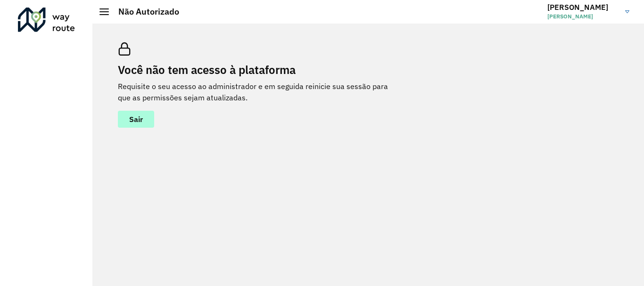 The image size is (644, 286). What do you see at coordinates (136, 119) in the screenshot?
I see `span: Sair` at bounding box center [136, 119].